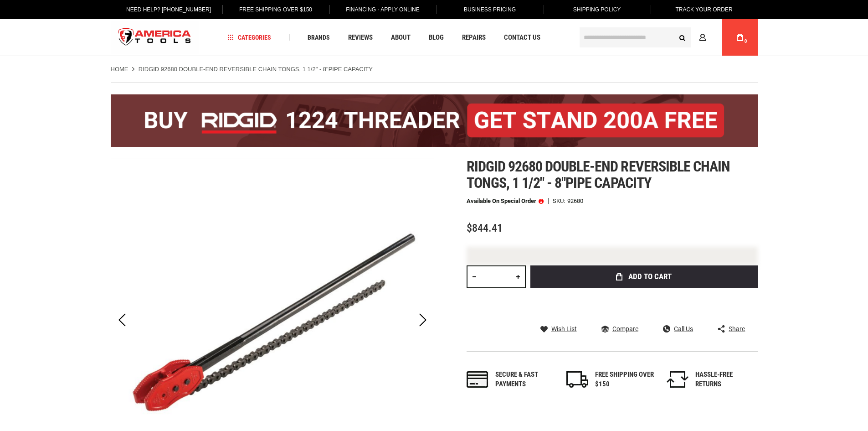  Describe the element at coordinates (526, 379) in the screenshot. I see `div: Secure & fast payments` at that location.